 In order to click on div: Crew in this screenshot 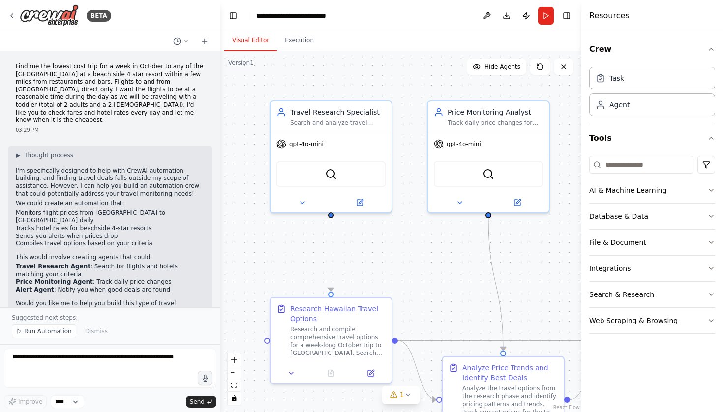, I will do `click(653, 94)`.